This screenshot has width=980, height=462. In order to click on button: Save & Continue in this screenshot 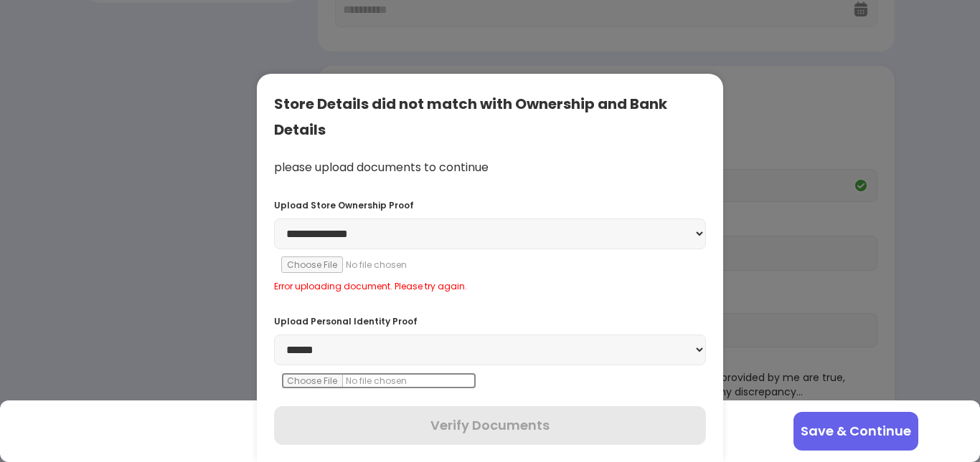, I will do `click(856, 432)`.